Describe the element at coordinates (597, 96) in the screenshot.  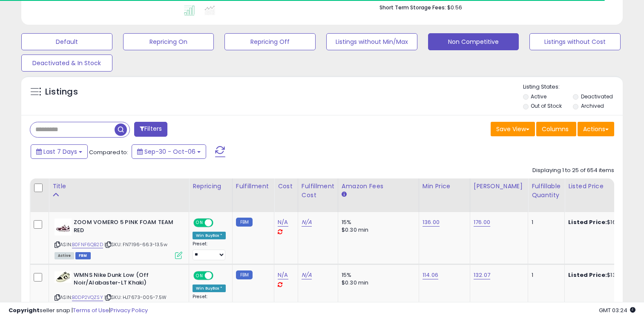
I see `label: Deactivated` at that location.